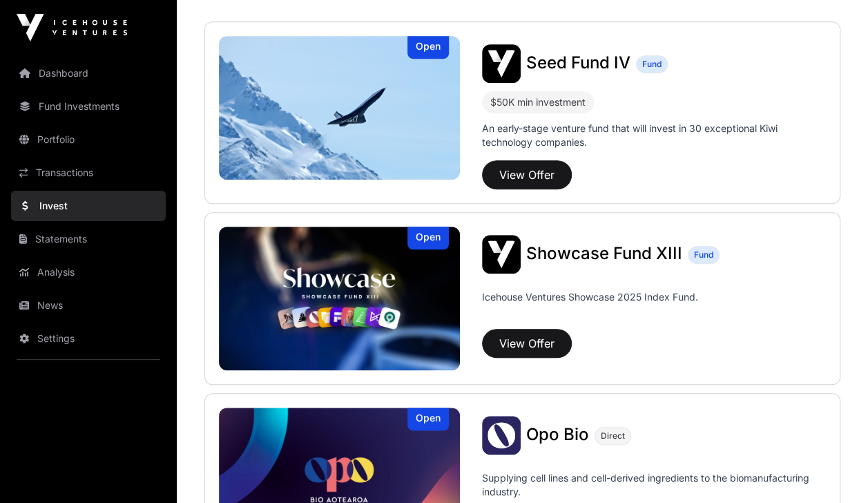 This screenshot has height=503, width=868. I want to click on img: Icehouse Ventures Logo, so click(72, 28).